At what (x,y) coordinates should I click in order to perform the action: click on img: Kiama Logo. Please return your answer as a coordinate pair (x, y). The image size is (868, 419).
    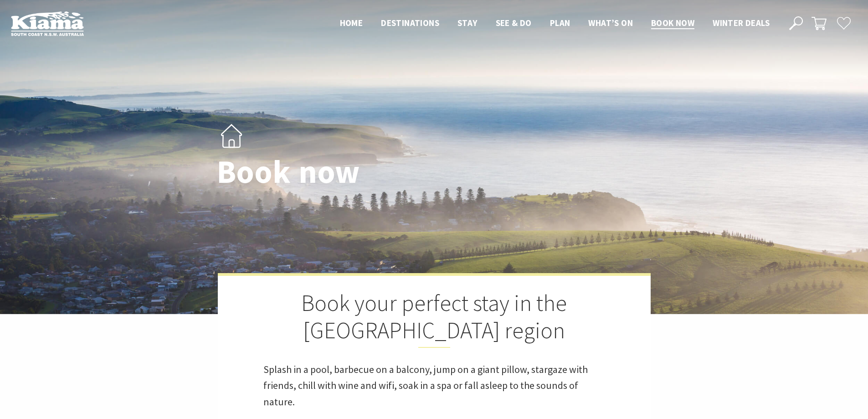
    Looking at the image, I should click on (47, 23).